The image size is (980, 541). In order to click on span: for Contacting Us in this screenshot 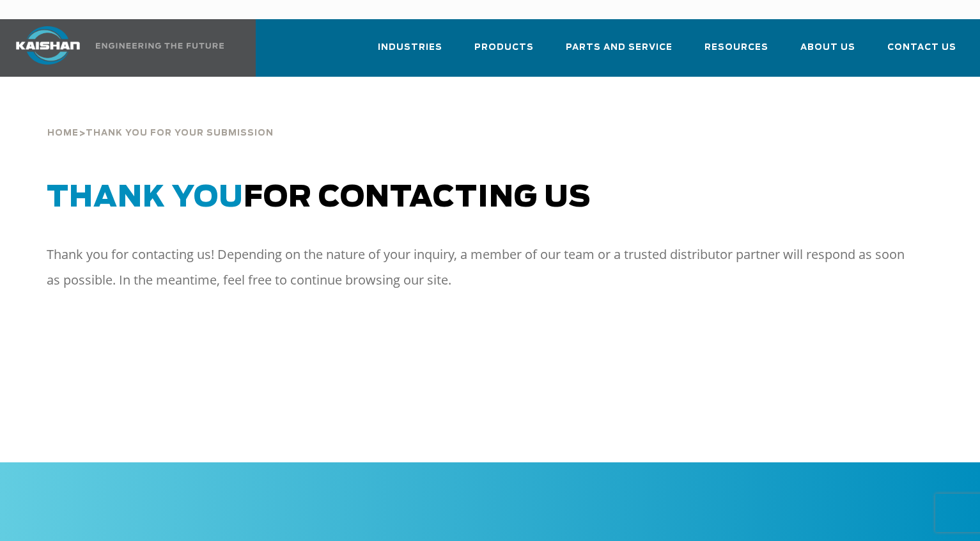, I will do `click(318, 198)`.